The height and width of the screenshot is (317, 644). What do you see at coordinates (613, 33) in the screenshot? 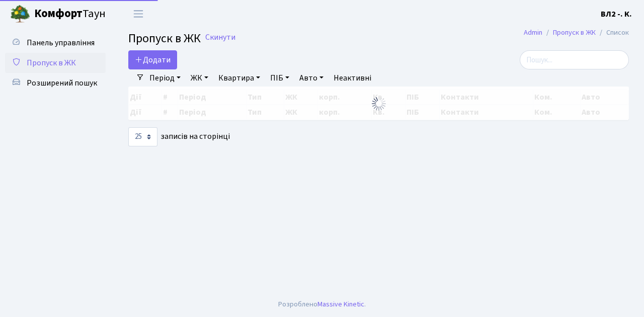
I see `li: Список` at bounding box center [613, 33].